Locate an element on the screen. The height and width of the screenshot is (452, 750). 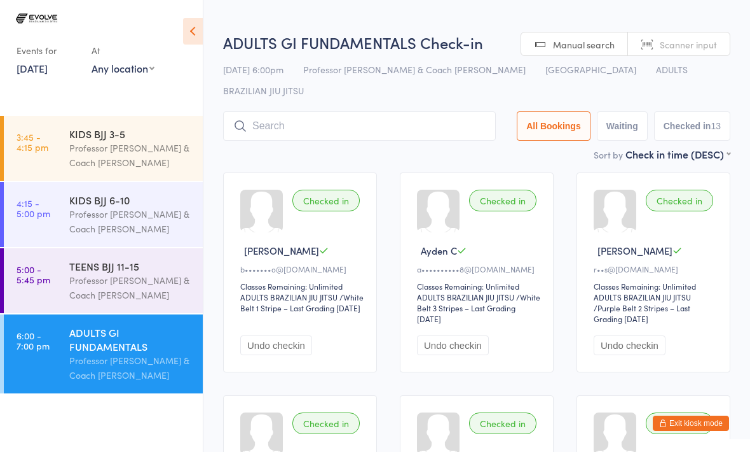
input: Search is located at coordinates (359, 126).